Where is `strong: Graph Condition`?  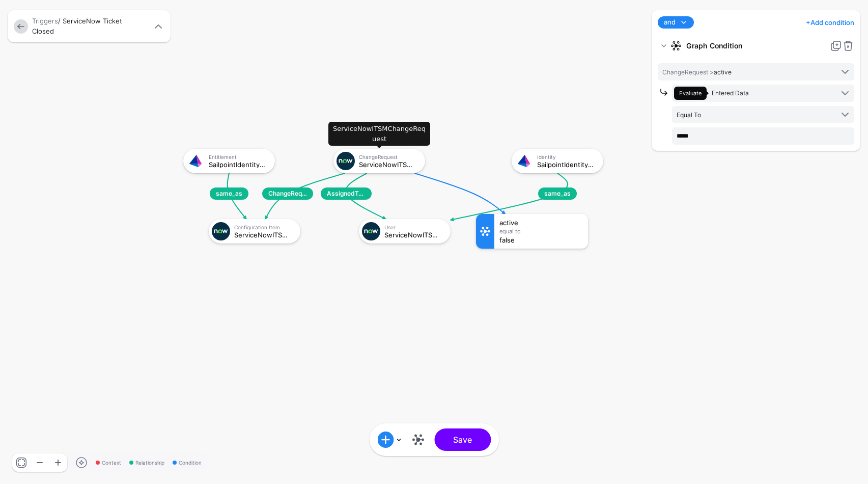 strong: Graph Condition is located at coordinates (756, 46).